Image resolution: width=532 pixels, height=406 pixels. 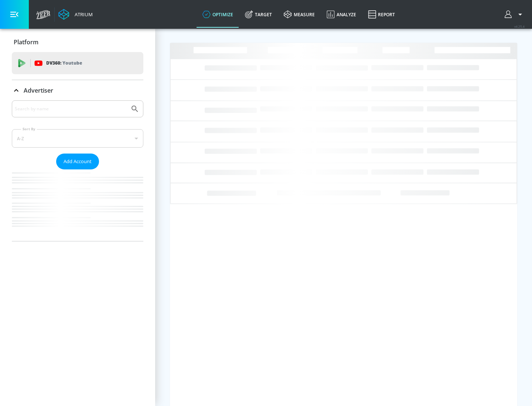 What do you see at coordinates (76, 14) in the screenshot?
I see `a: Atrium` at bounding box center [76, 14].